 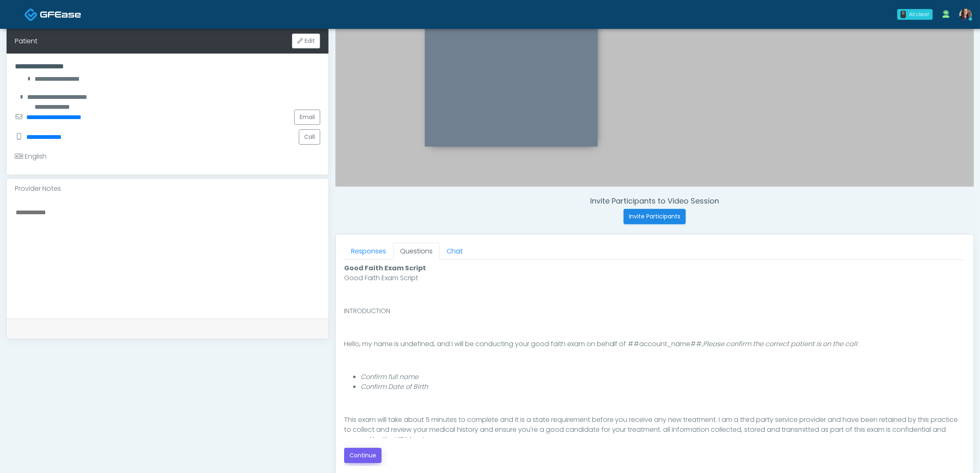 What do you see at coordinates (148, 241) in the screenshot?
I see `button: Send a message` at bounding box center [148, 241].